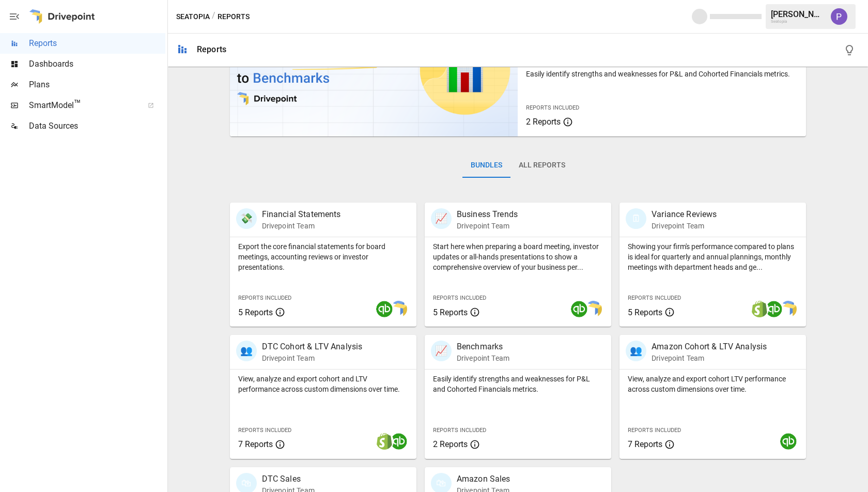  I want to click on div: Seatopia, so click(798, 21).